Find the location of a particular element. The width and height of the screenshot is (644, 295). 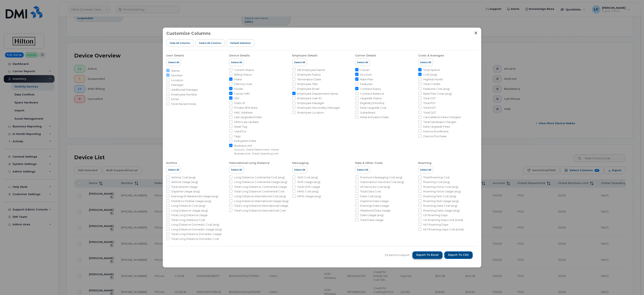

span: Make is located at coordinates (238, 79).